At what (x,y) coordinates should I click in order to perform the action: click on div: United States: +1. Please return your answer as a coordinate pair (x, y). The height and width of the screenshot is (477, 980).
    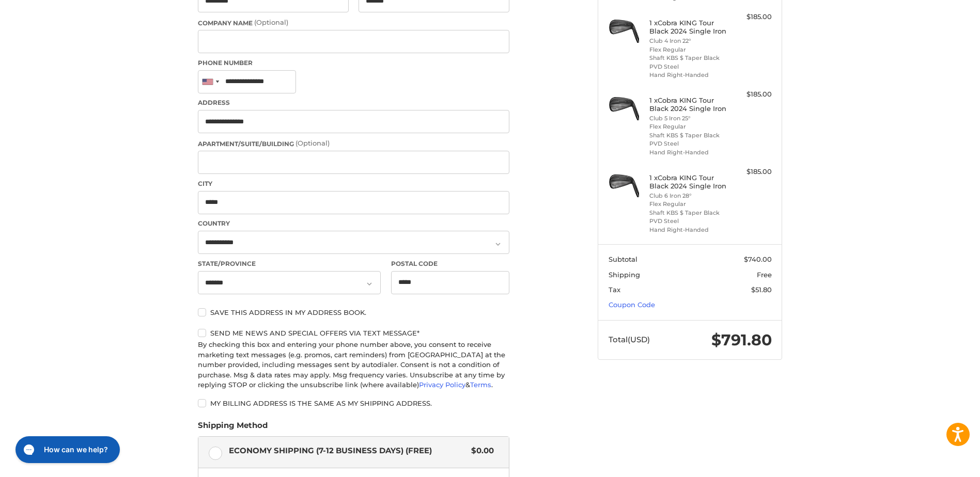
    Looking at the image, I should click on (210, 81).